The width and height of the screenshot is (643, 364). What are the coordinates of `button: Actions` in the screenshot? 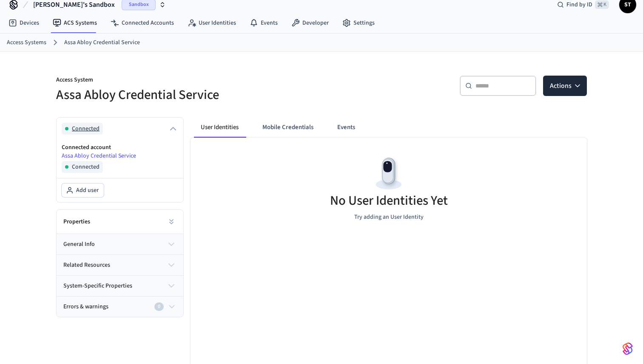 It's located at (565, 86).